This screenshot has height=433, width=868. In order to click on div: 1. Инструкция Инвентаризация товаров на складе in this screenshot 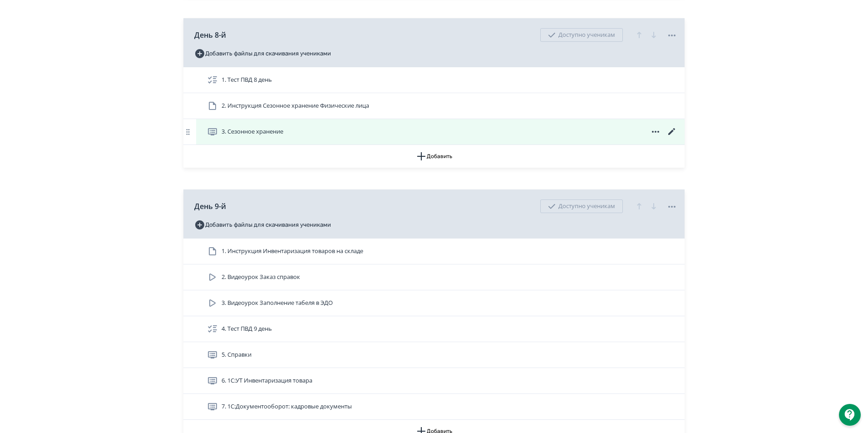, I will do `click(434, 251)`.